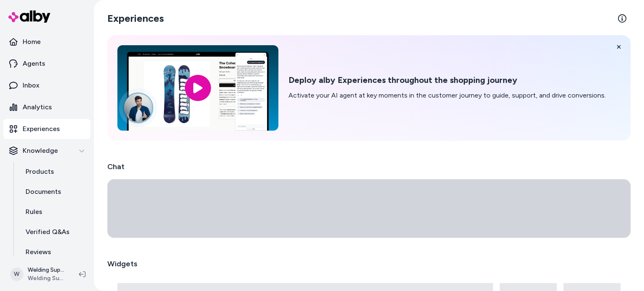  What do you see at coordinates (447, 80) in the screenshot?
I see `h2: Deploy alby Experiences throughout the shopping journey` at bounding box center [447, 80].